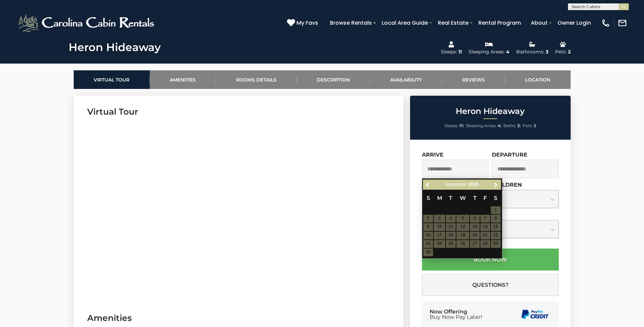 Image resolution: width=644 pixels, height=327 pixels. I want to click on span: Tuesday, so click(450, 198).